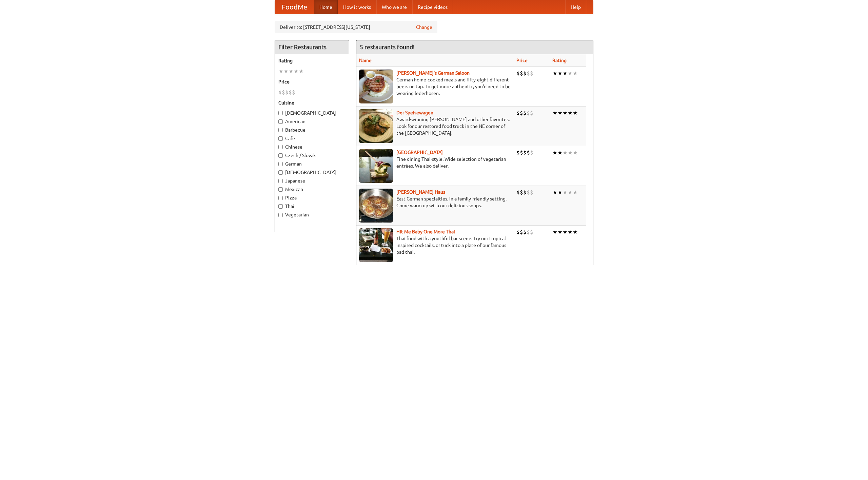  What do you see at coordinates (435, 245) in the screenshot?
I see `p: Thai food with a youthful bar scene. Try our tropical inspired cocktails, or tuck into a plate of...` at bounding box center [435, 245].